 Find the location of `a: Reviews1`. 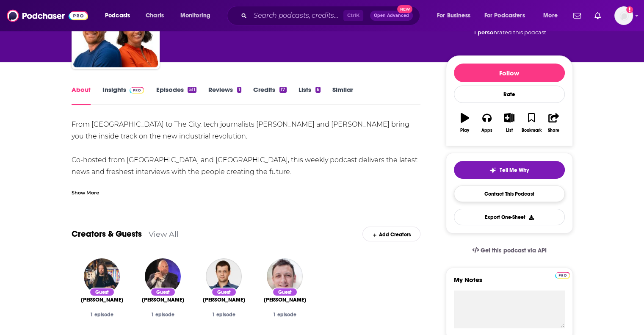

a: Reviews1 is located at coordinates (225, 96).